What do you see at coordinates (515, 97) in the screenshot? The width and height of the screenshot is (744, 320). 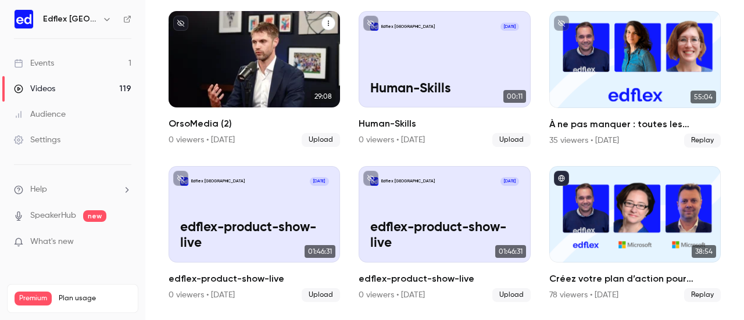 I see `span: 00:11` at bounding box center [515, 97].